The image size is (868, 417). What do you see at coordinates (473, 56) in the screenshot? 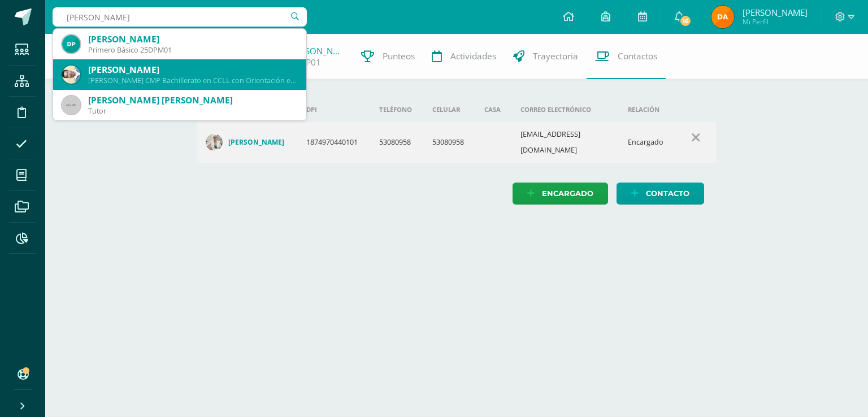
I see `span: Actividades` at bounding box center [473, 56].